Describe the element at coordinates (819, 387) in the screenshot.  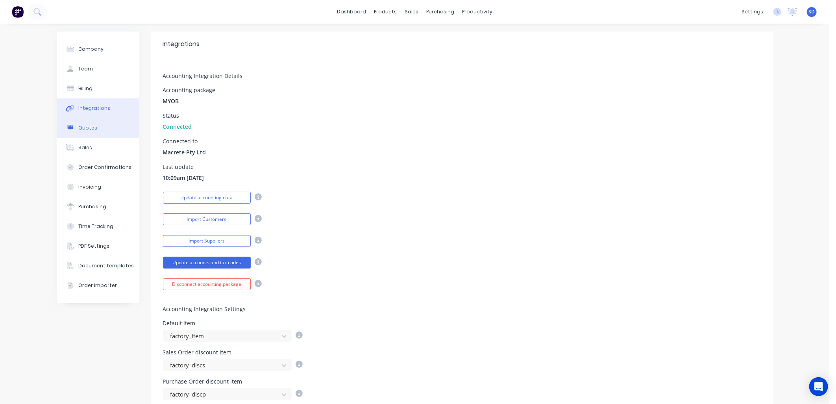
I see `div: Open Intercom Messenger` at that location.